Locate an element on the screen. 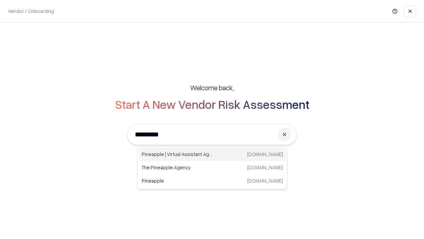  div: Suggestions is located at coordinates (212, 167).